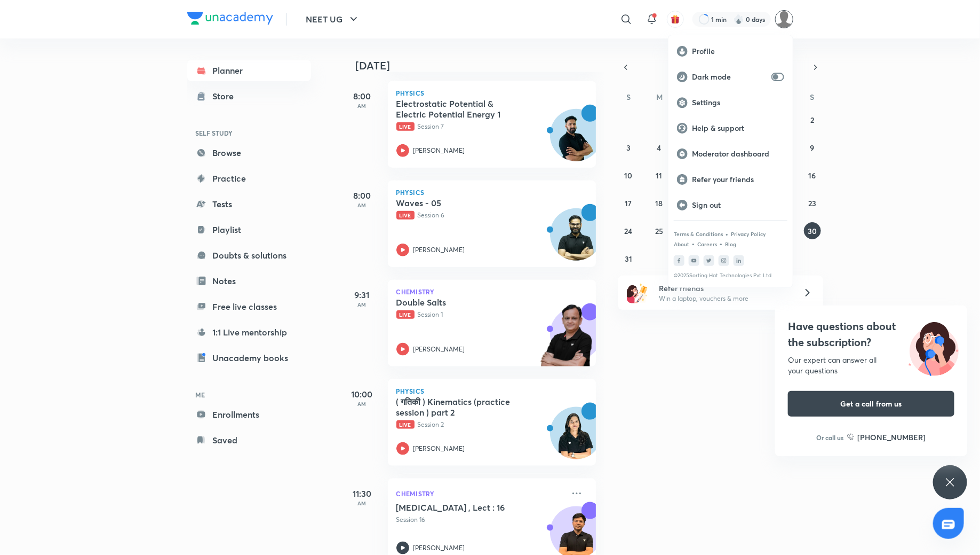 This screenshot has width=980, height=555. What do you see at coordinates (730, 52) in the screenshot?
I see `a: Profile` at bounding box center [730, 52].